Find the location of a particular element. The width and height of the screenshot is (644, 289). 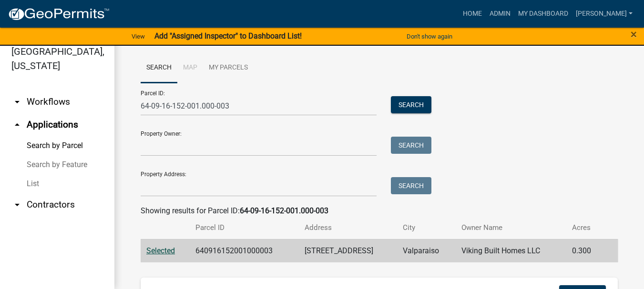

td: 640916152001000003 is located at coordinates (244, 251).